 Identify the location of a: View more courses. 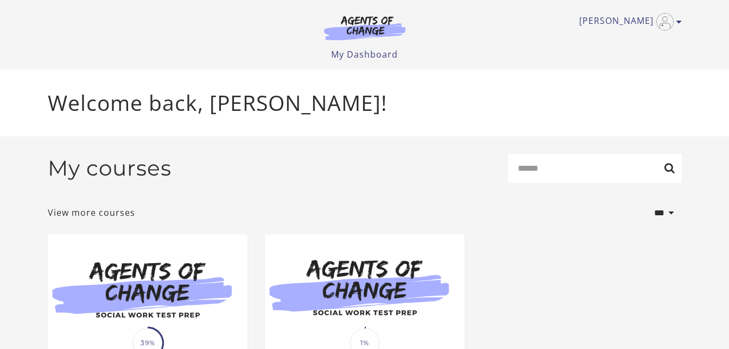
(91, 212).